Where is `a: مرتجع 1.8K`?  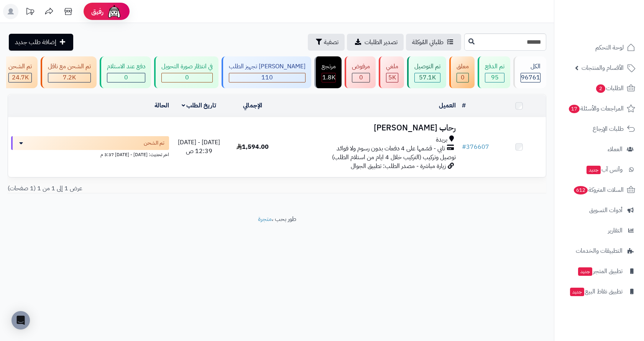
a: مرتجع 1.8K is located at coordinates (328, 72).